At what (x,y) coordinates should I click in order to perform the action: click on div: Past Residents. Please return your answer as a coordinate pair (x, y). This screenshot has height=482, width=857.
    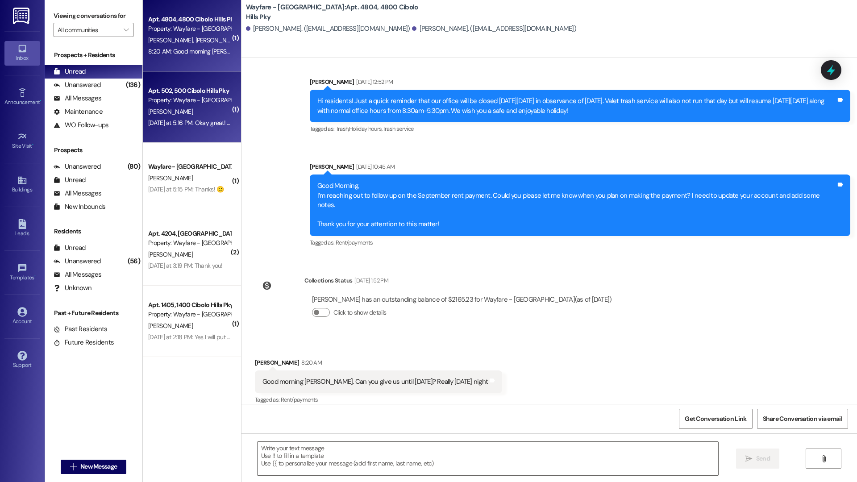
    Looking at the image, I should click on (80, 329).